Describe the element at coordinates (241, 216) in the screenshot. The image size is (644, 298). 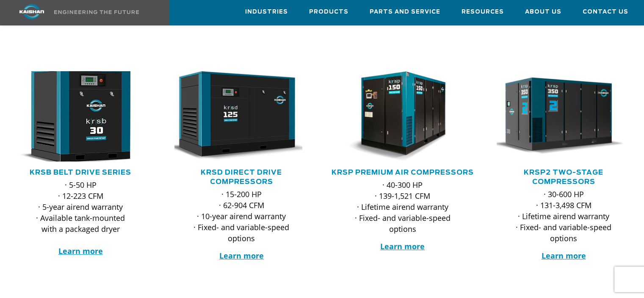
I see `p: · 15-200 HP · 62-904 CFM · 10-year airend warranty · Fixed- and variable-speed options` at that location.